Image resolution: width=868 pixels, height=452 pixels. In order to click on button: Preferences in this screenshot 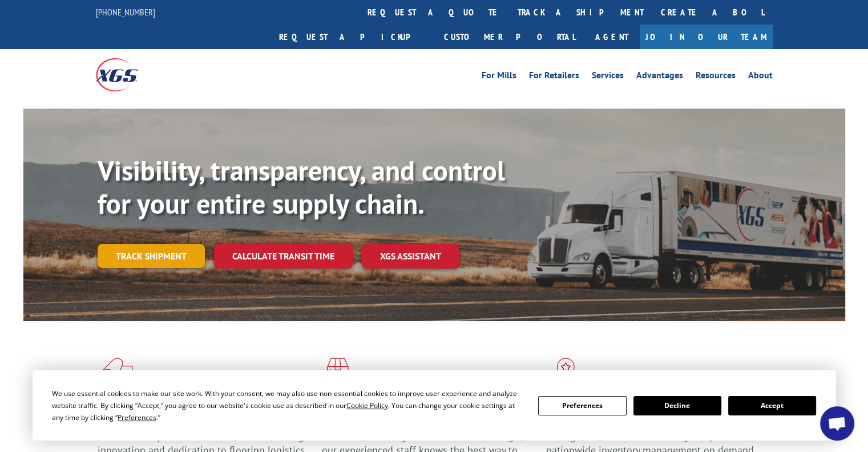, I will do `click(582, 406)`.